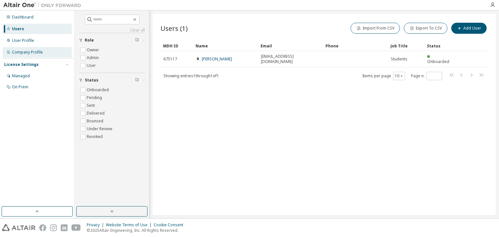  What do you see at coordinates (100, 129) in the screenshot?
I see `label: Under Review` at bounding box center [100, 129].